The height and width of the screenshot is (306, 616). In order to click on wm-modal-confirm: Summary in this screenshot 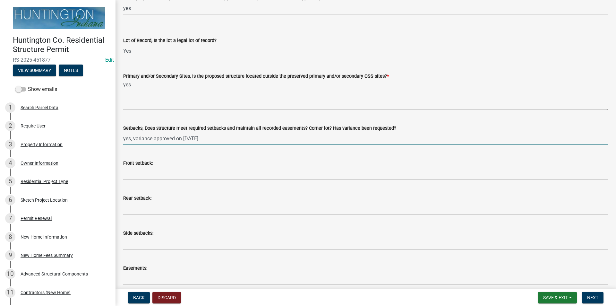, I will do `click(34, 71)`.